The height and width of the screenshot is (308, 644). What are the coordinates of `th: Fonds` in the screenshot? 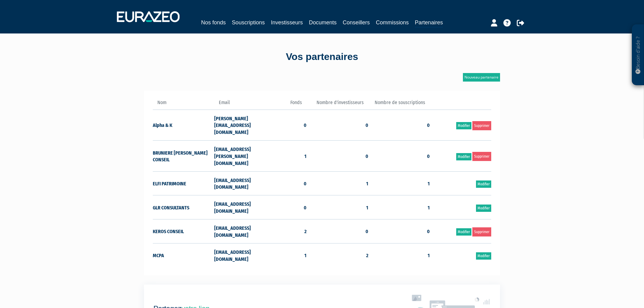 It's located at (291, 105).